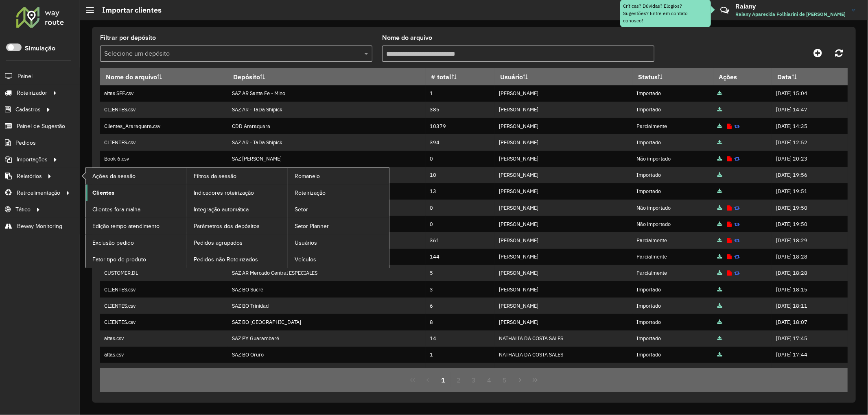 Image resolution: width=868 pixels, height=415 pixels. What do you see at coordinates (238, 192) in the screenshot?
I see `a: Indicadores roteirização` at bounding box center [238, 192].